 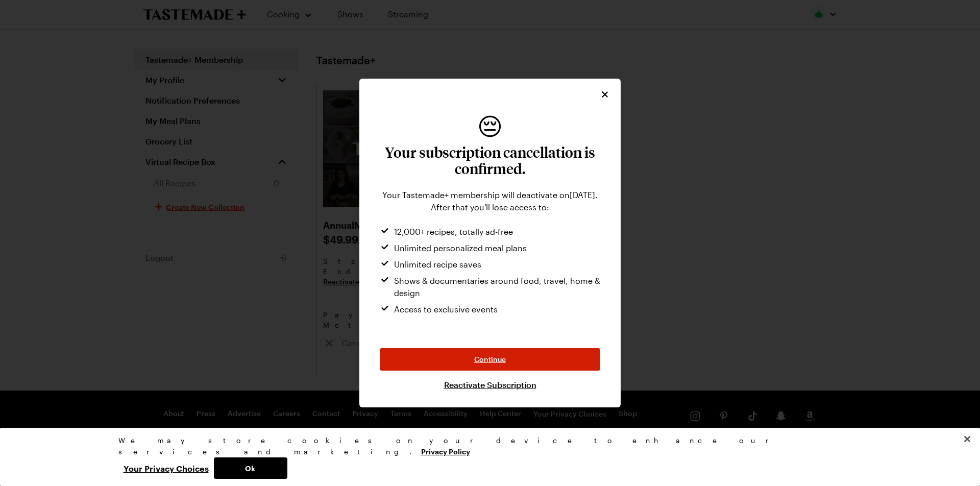 What do you see at coordinates (453, 231) in the screenshot?
I see `span: 12,000+ recipes, totally ad-free` at bounding box center [453, 231].